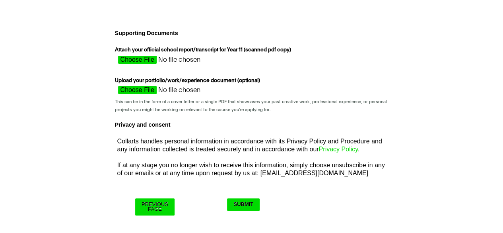 This screenshot has width=503, height=233. Describe the element at coordinates (251, 169) in the screenshot. I see `span: If at any stage you no longer wish to receive this information, simply choose unsubscribe in any ...` at that location.